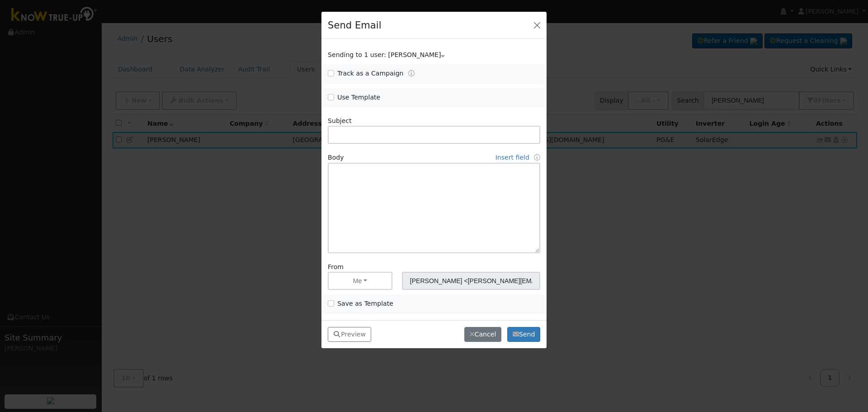 The height and width of the screenshot is (412, 868). What do you see at coordinates (358, 97) in the screenshot?
I see `label: Use Template` at bounding box center [358, 97].